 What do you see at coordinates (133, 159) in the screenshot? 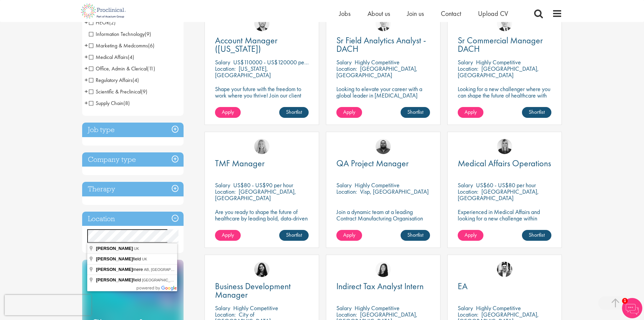
I see `div: Company type` at bounding box center [133, 159].